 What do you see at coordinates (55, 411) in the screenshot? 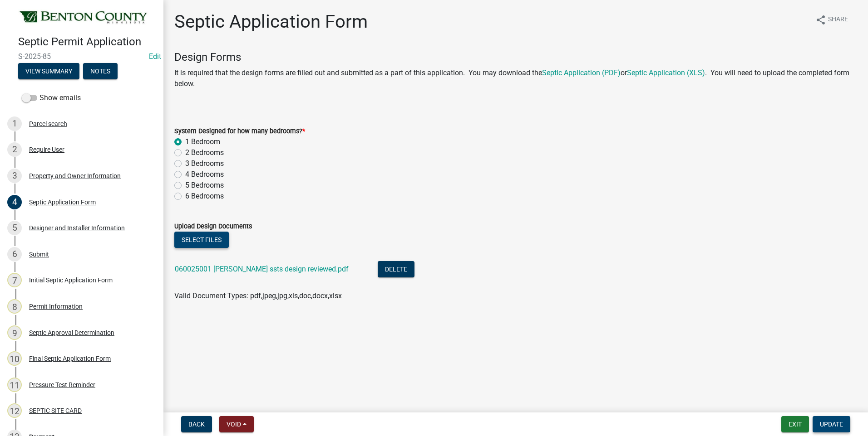
I see `div: SEPTIC SITE CARD` at bounding box center [55, 411].